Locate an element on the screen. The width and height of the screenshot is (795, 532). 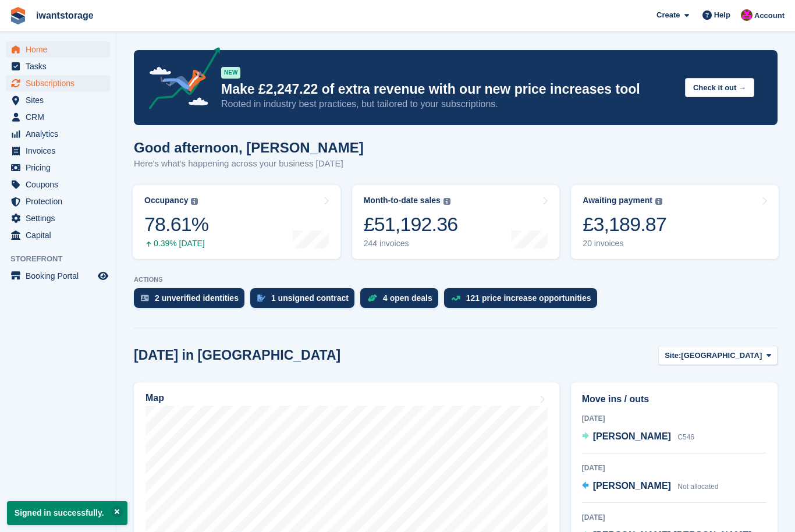
button: Check it out → is located at coordinates (719, 88).